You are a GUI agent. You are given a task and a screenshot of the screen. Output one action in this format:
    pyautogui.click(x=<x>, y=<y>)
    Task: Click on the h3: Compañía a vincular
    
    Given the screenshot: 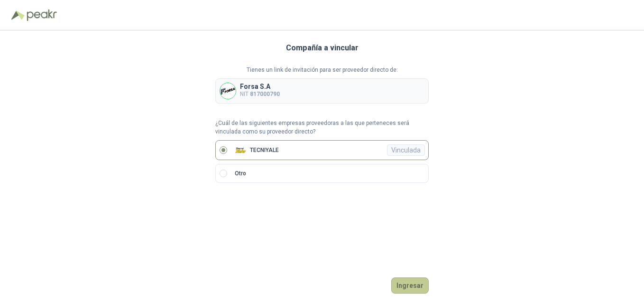 What is the action you would take?
    pyautogui.click(x=322, y=48)
    